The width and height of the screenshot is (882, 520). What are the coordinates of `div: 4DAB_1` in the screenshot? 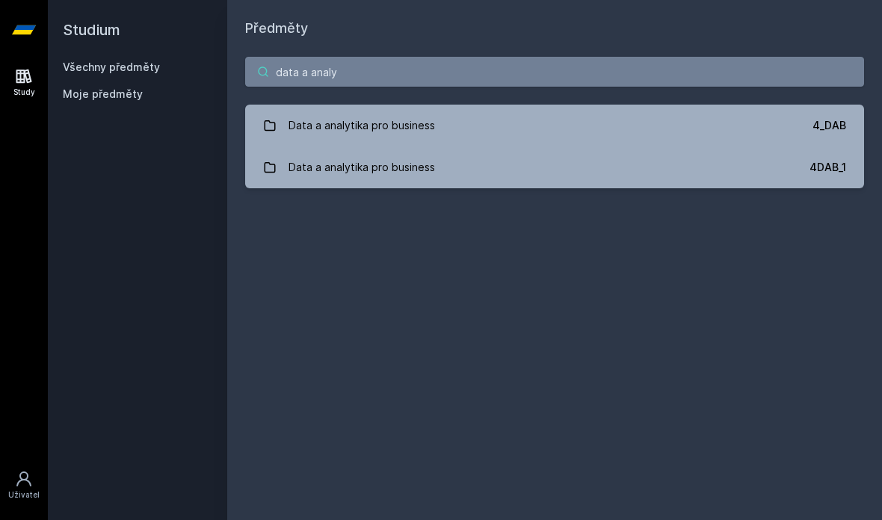 It's located at (827, 167).